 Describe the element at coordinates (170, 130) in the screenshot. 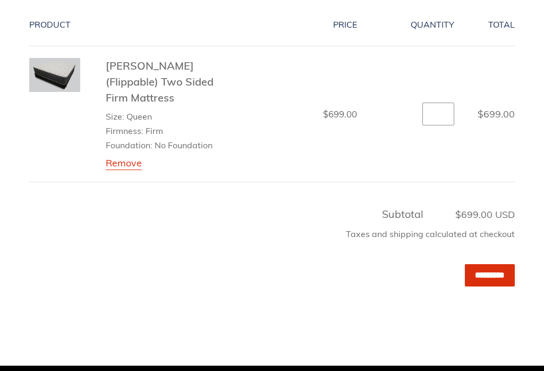

I see `ul: Product details` at that location.